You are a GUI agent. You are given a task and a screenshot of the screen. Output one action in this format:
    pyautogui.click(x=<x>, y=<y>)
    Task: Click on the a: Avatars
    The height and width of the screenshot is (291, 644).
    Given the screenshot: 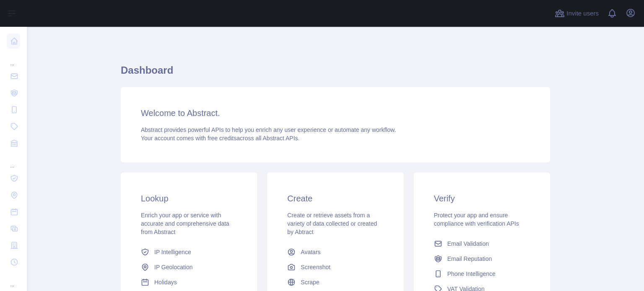 What is the action you would take?
    pyautogui.click(x=335, y=252)
    